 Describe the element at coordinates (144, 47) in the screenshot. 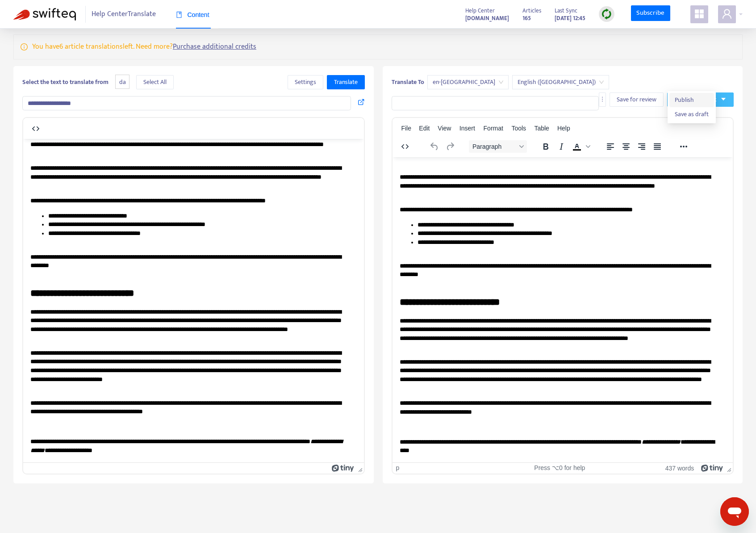

I see `p: You have 6 article translations left. Need more?` at that location.